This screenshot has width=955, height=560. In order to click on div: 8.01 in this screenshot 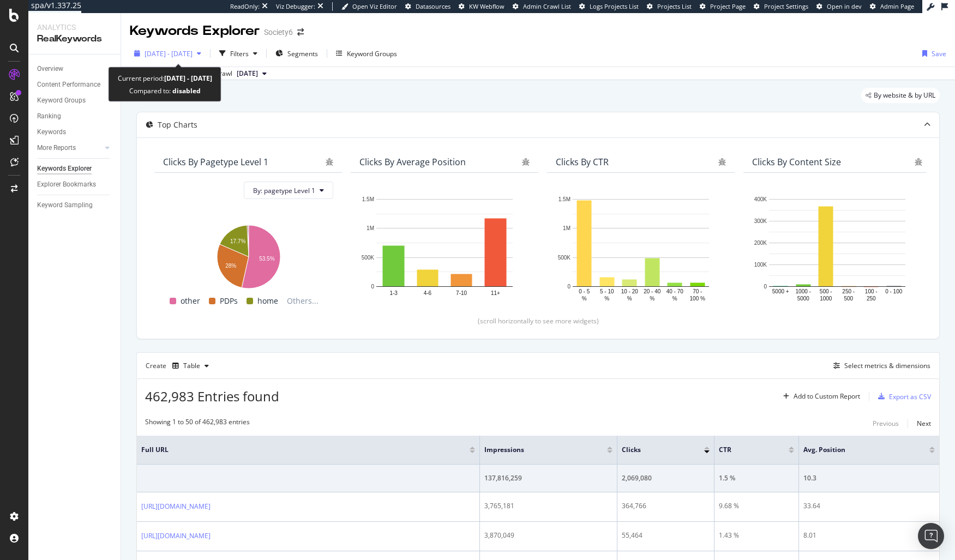, I will do `click(869, 535)`.